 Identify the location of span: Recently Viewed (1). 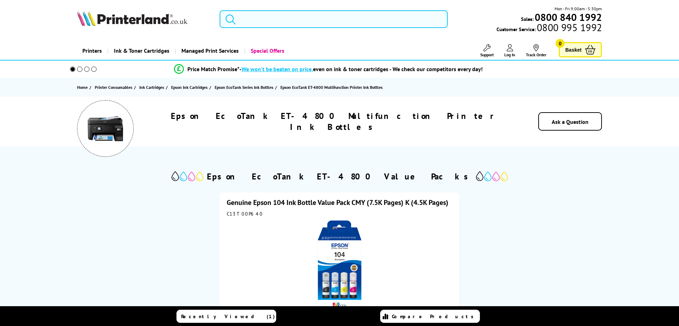
(228, 316).